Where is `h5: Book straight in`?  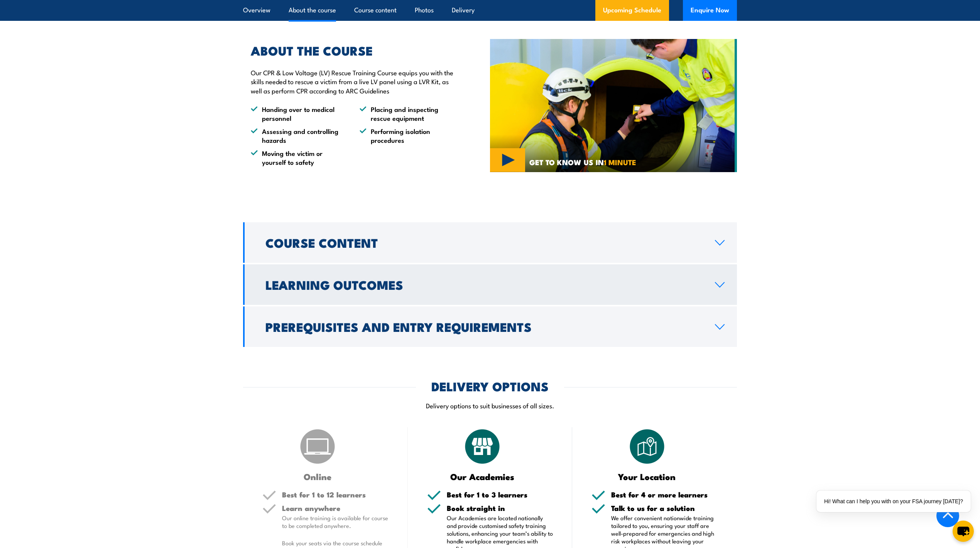
h5: Book straight in is located at coordinates (500, 508).